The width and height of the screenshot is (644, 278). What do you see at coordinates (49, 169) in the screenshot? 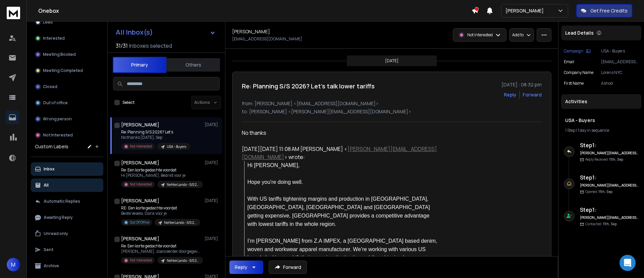
I see `p: Inbox` at bounding box center [49, 169].